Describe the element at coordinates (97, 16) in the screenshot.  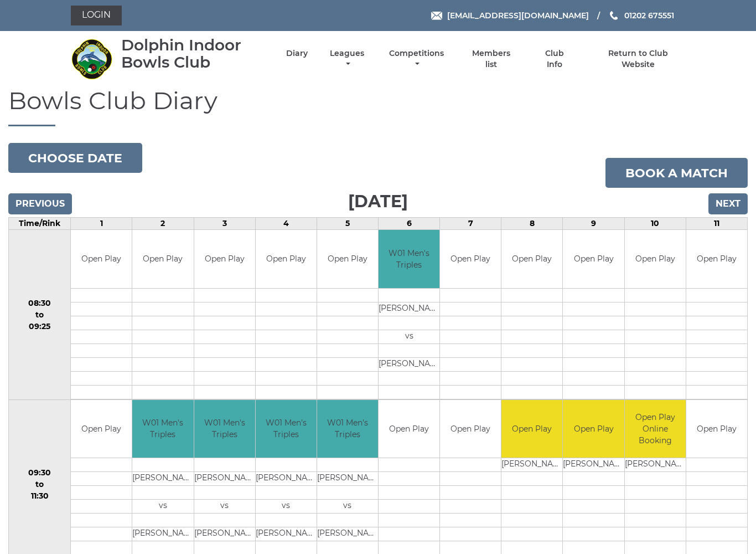
I see `a: Login` at that location.